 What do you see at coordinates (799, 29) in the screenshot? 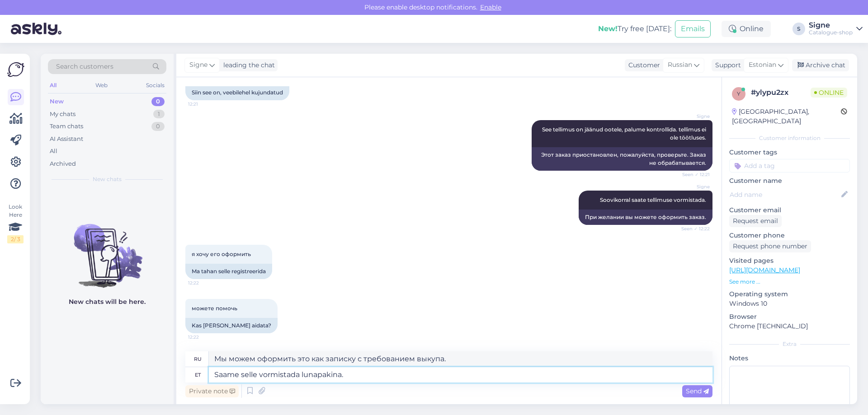
I see `div: S` at bounding box center [799, 29].